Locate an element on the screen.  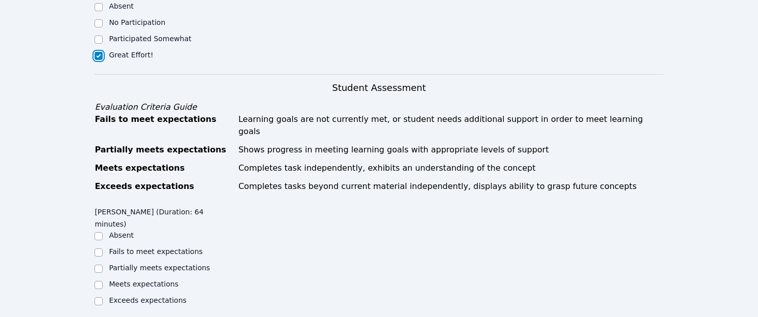
label: Exceeds expectations is located at coordinates (147, 300).